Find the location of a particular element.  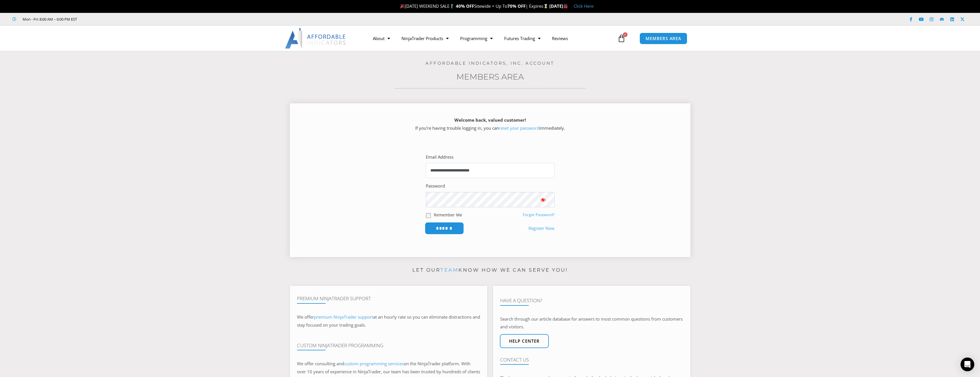

label: Password is located at coordinates (435, 186).